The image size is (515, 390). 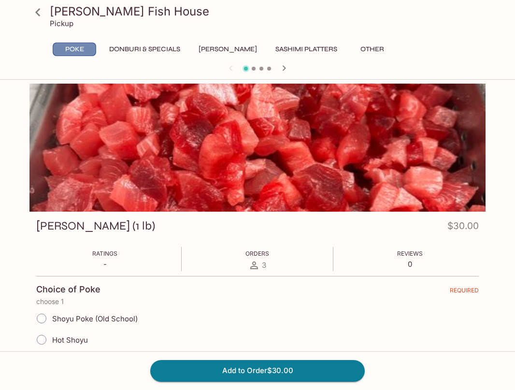 What do you see at coordinates (74, 49) in the screenshot?
I see `button: Poke` at bounding box center [74, 49].